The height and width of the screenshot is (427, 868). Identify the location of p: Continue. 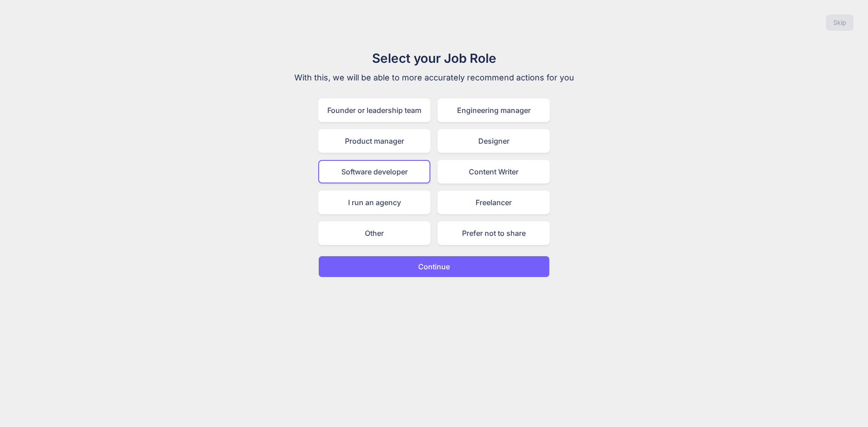
(434, 266).